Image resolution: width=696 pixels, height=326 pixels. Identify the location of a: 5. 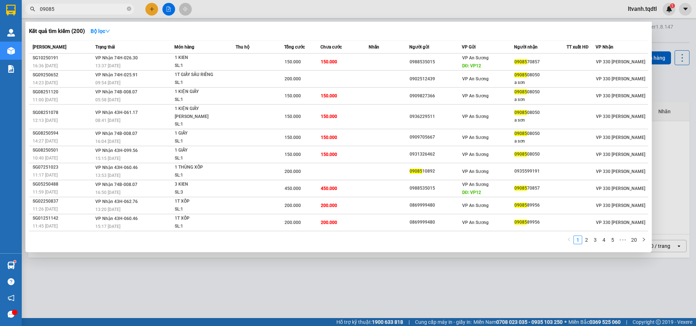
(612, 240).